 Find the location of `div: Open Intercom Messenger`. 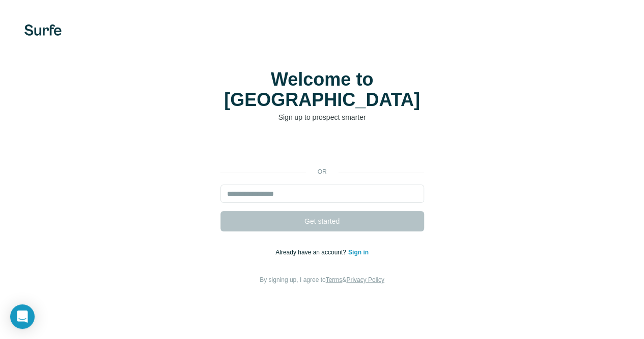

div: Open Intercom Messenger is located at coordinates (22, 316).